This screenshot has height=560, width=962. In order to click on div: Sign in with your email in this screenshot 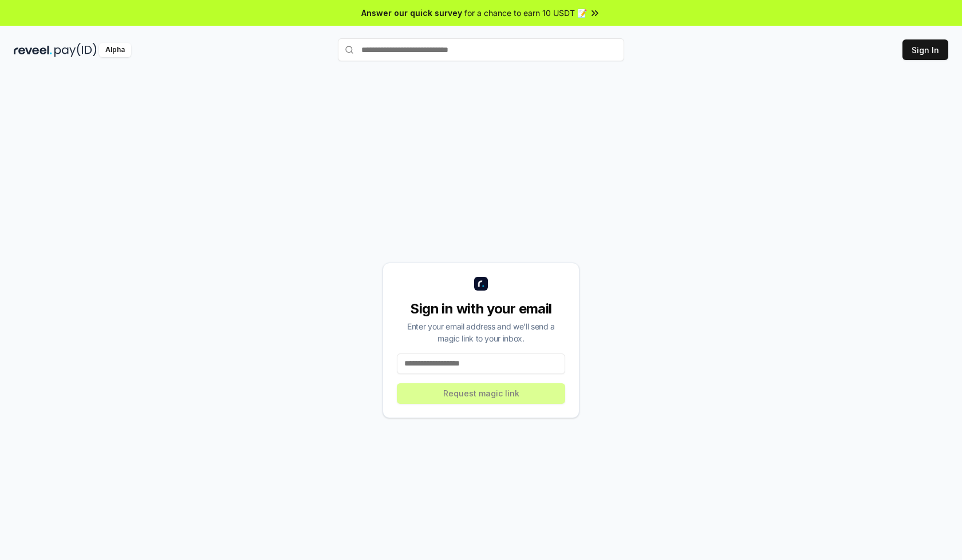, I will do `click(481, 309)`.